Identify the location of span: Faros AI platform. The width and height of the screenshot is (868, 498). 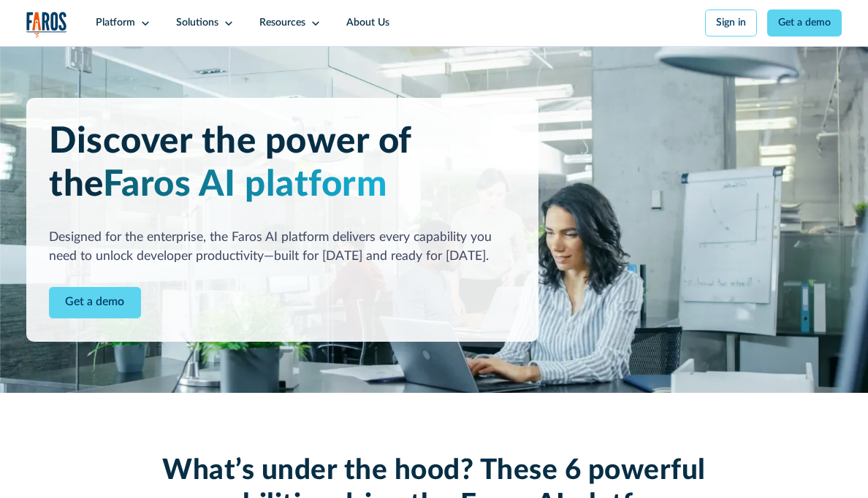
(245, 185).